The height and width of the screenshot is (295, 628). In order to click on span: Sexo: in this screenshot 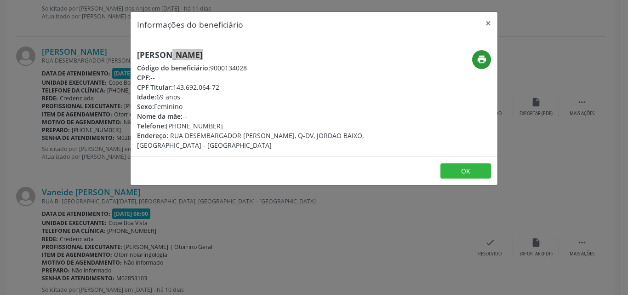, I will do `click(145, 106)`.